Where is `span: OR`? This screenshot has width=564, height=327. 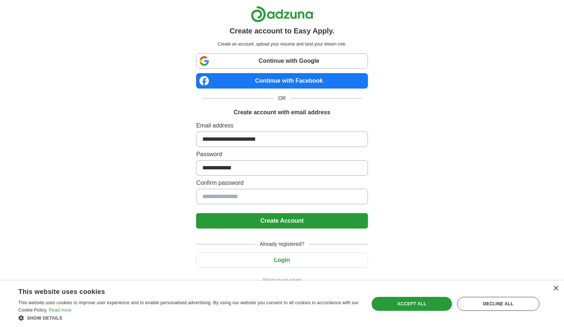
span: OR is located at coordinates (282, 98).